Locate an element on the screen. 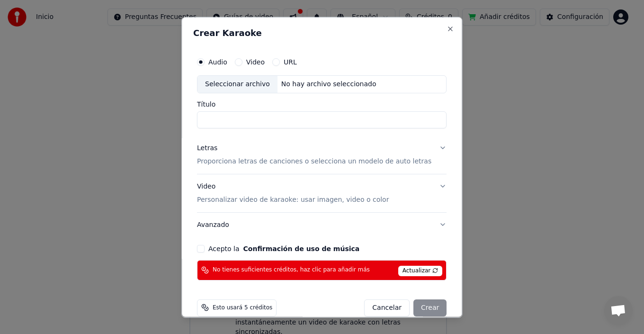 Image resolution: width=644 pixels, height=334 pixels. label: Audio is located at coordinates (217, 61).